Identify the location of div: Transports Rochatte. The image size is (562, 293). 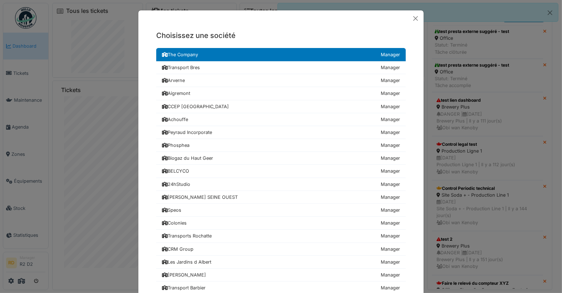
(187, 235).